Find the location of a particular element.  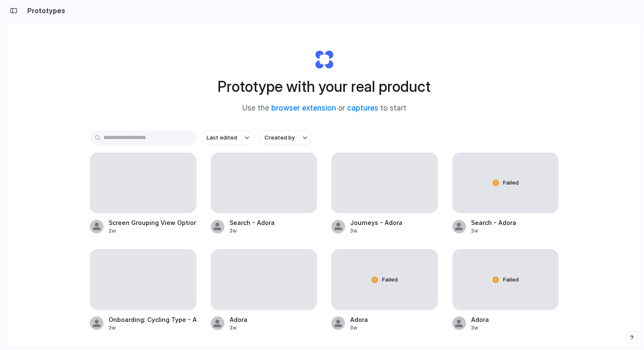

a: Onboarding: Cycling Type - Adora3w is located at coordinates (143, 290).